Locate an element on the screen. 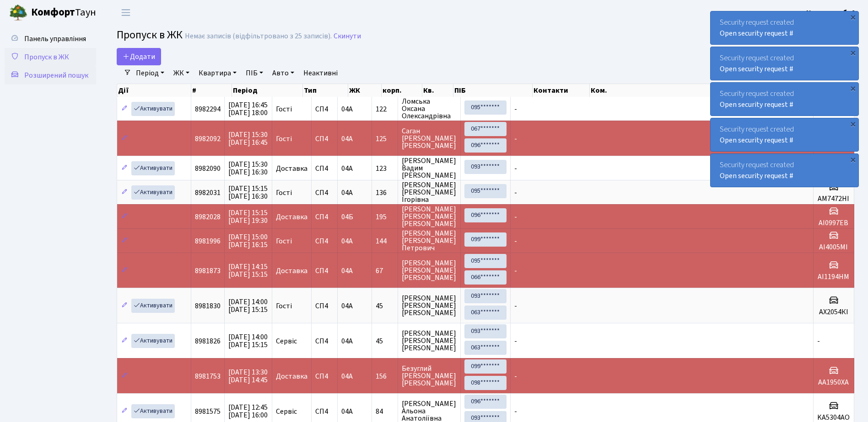 This screenshot has width=868, height=422. th: корп. is located at coordinates (402, 91).